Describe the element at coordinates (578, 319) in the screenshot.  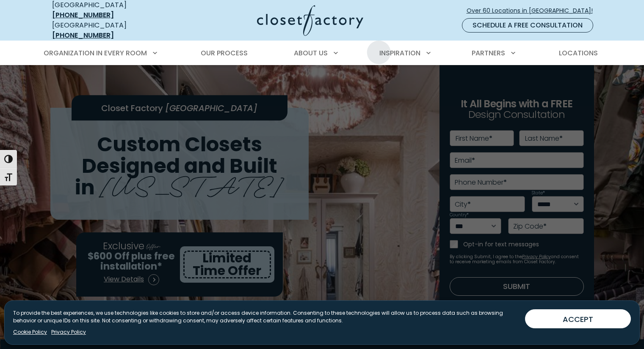
I see `button: ACCEPT` at that location.